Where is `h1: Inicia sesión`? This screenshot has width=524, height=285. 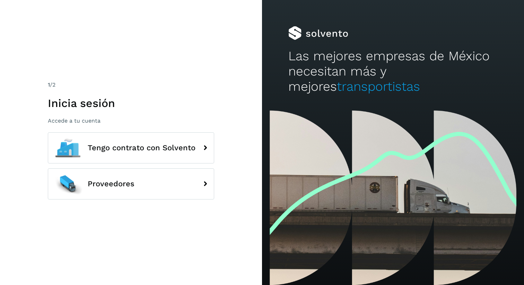 h1: Inicia sesión is located at coordinates (131, 103).